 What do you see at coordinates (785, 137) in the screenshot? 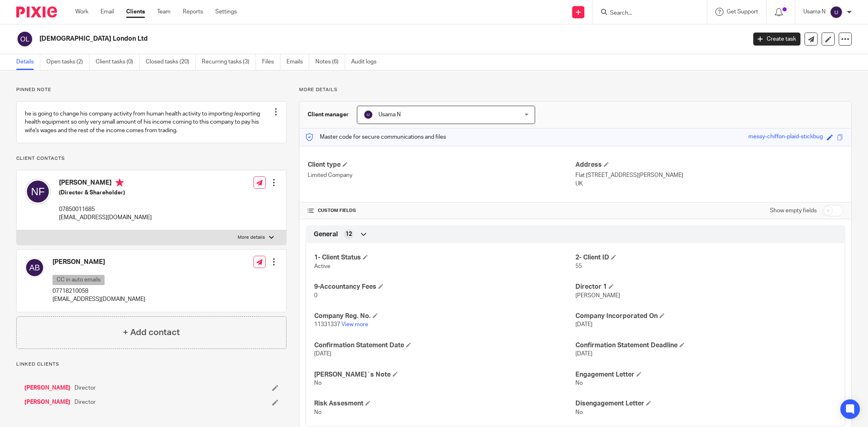
I see `div: messy-chiffon-plaid-stickbug` at bounding box center [785, 137].